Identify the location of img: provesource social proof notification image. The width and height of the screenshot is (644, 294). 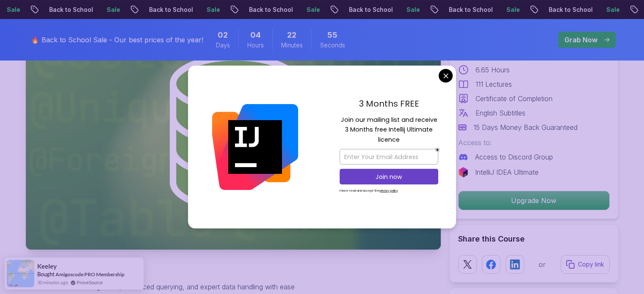
(20, 274).